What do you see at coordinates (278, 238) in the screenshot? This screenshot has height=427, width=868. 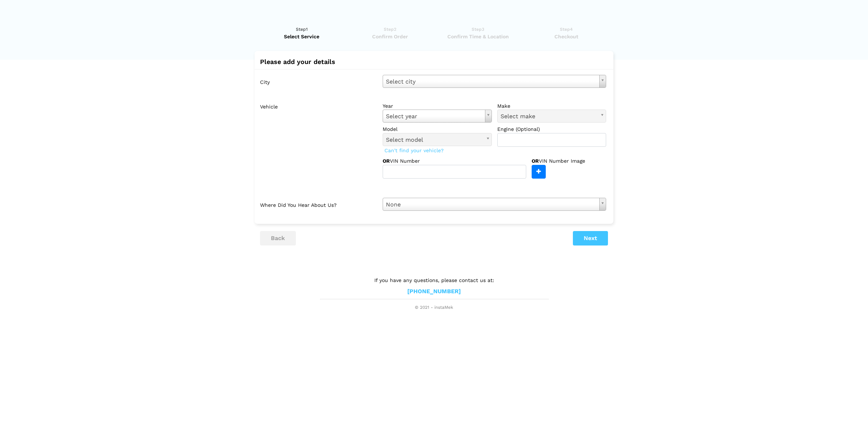 I see `button: back` at bounding box center [278, 238].